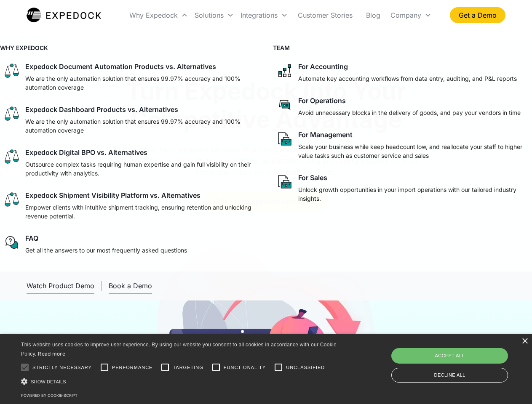 Image resolution: width=532 pixels, height=404 pixels. I want to click on span: Unclassified, so click(306, 368).